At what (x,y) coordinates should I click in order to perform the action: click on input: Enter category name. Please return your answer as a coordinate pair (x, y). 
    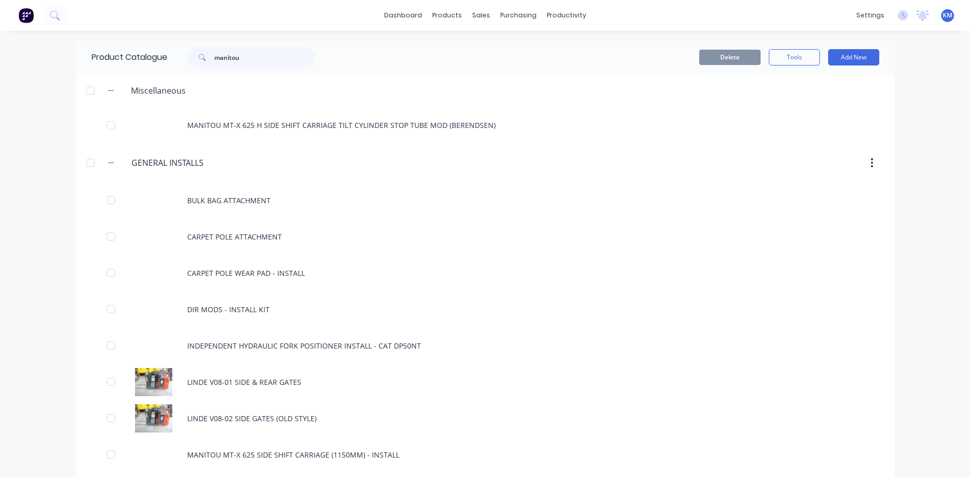
    Looking at the image, I should click on (192, 163).